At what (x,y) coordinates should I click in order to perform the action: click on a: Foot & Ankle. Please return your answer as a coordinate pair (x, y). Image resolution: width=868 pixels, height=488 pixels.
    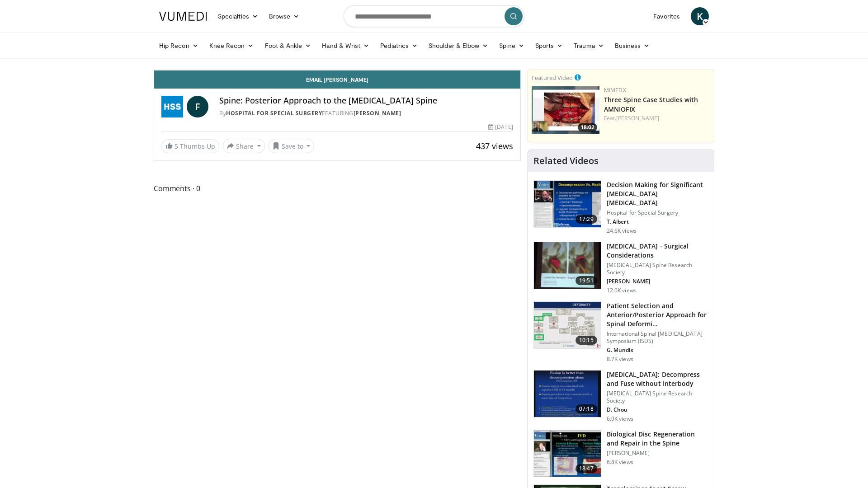
    Looking at the image, I should click on (288, 46).